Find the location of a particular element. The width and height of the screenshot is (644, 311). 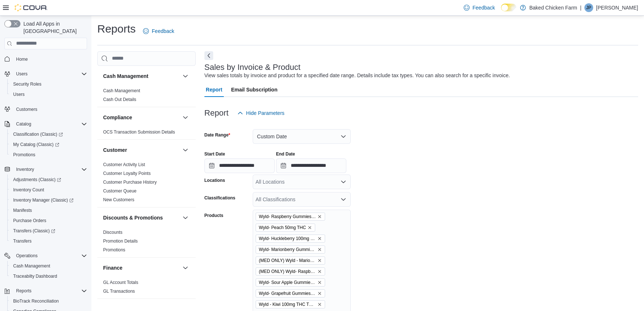

button: Remove (MED ONLY) Wyld- Raspberry 1000mg from selection in this group is located at coordinates (320, 271).